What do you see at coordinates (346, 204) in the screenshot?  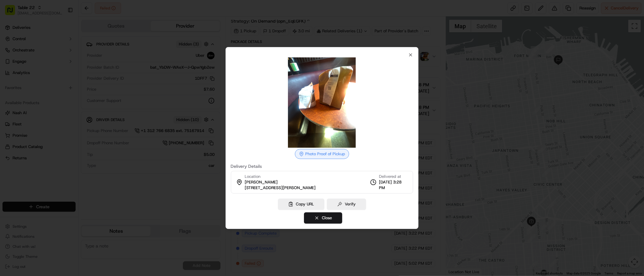 I see `button: Verify` at bounding box center [346, 204].